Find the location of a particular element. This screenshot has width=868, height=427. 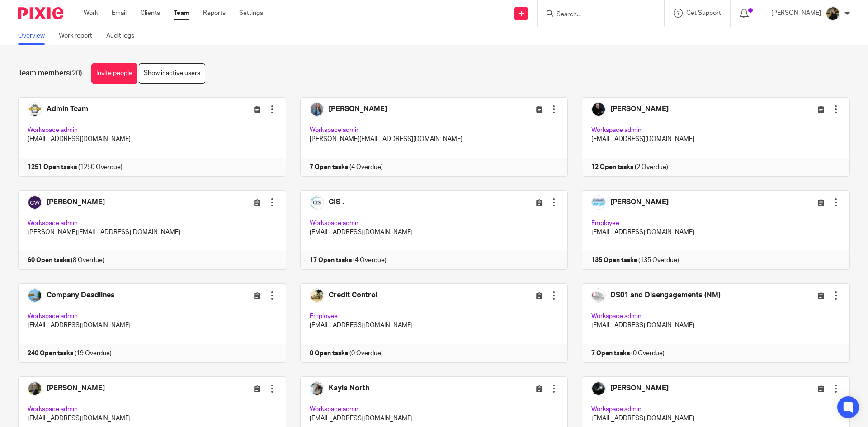

a: Work is located at coordinates (91, 13).